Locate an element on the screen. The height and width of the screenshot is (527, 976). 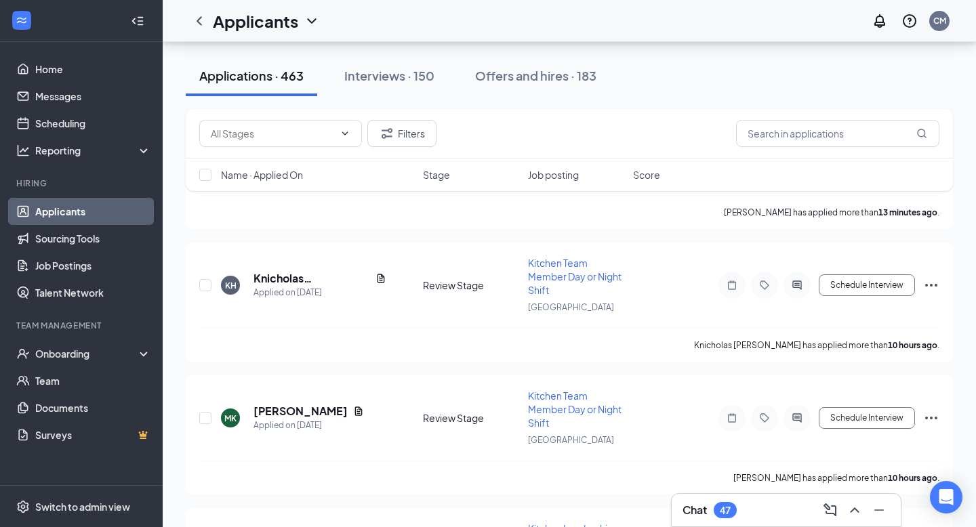
a: Team is located at coordinates (93, 381).